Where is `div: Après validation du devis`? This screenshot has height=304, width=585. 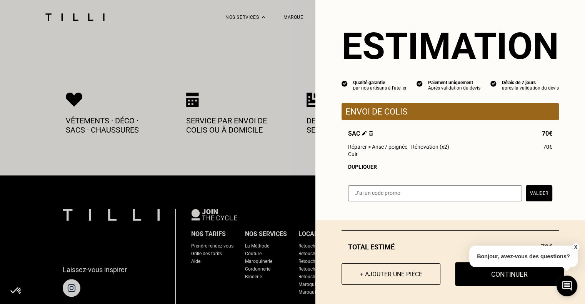 div: Après validation du devis is located at coordinates (454, 88).